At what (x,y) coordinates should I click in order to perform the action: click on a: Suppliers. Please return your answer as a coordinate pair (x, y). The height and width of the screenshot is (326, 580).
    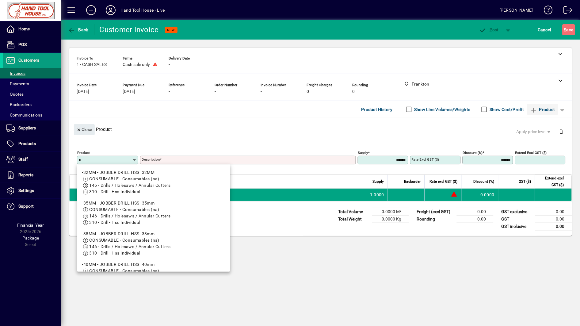
    Looking at the image, I should click on (32, 128).